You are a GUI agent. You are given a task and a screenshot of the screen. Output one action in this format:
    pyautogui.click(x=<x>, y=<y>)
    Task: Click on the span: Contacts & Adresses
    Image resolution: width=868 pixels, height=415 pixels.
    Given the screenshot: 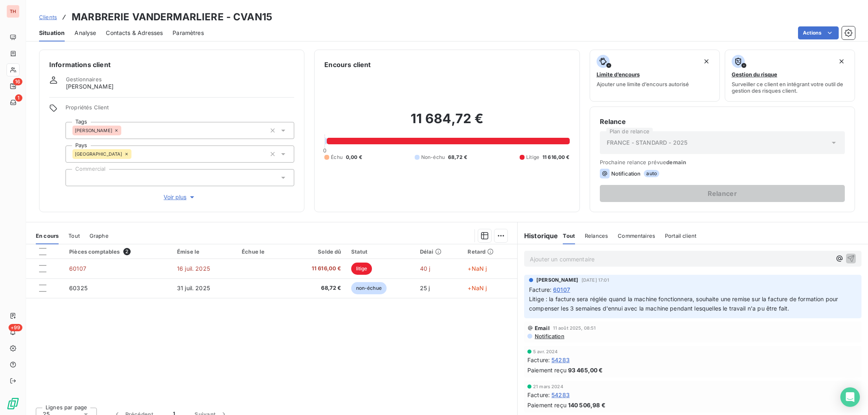 What is the action you would take?
    pyautogui.click(x=134, y=33)
    